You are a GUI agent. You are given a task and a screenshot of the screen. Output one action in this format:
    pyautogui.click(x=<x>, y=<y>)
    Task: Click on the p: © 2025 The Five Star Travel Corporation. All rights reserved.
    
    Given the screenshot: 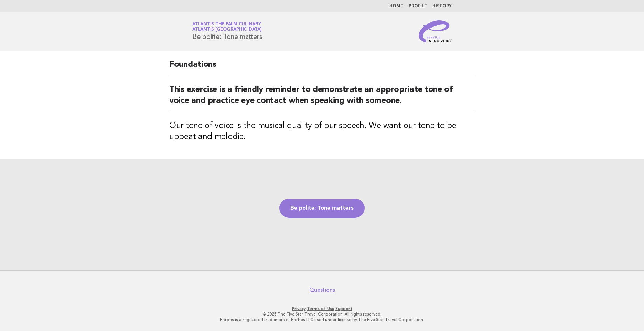 What is the action you would take?
    pyautogui.click(x=322, y=314)
    